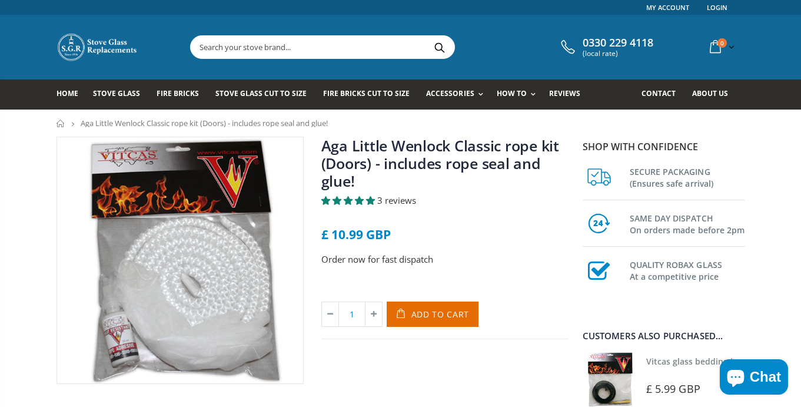 This screenshot has width=801, height=407. I want to click on a: Stove Glass Cut To Size, so click(265, 94).